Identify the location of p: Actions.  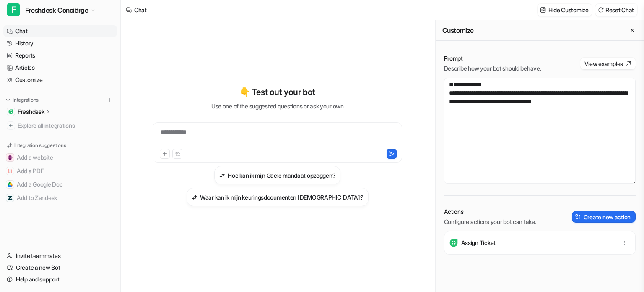
(490, 212).